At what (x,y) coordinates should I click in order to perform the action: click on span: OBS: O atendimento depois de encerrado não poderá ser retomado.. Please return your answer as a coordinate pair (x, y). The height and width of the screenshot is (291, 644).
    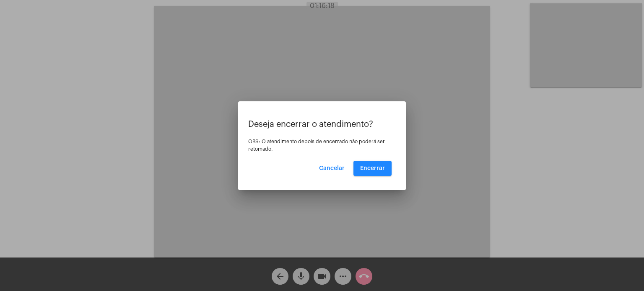
    Looking at the image, I should click on (316, 146).